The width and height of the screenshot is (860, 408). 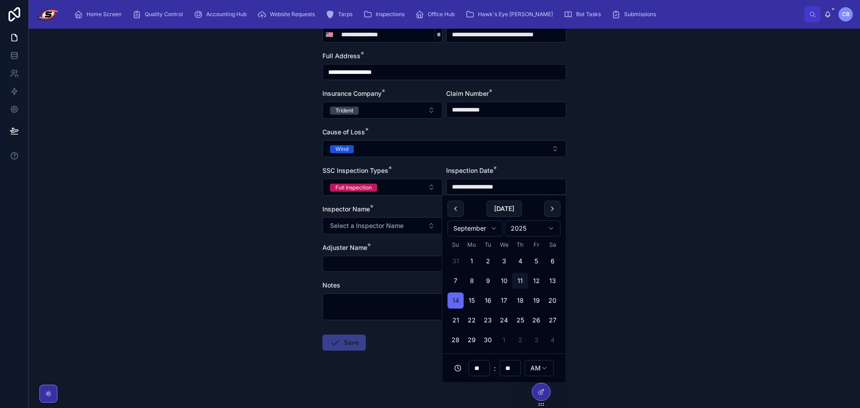 I want to click on div: scrollable content, so click(x=435, y=14).